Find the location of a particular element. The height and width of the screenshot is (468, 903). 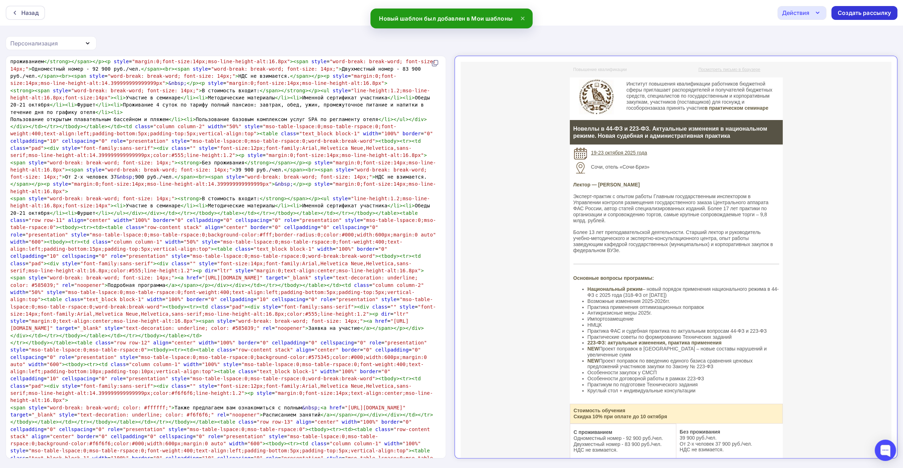

p: Более 13 лет преподавательской деятельности. Старший лектор и руководитель учебно-методического и... is located at coordinates (216, 179).